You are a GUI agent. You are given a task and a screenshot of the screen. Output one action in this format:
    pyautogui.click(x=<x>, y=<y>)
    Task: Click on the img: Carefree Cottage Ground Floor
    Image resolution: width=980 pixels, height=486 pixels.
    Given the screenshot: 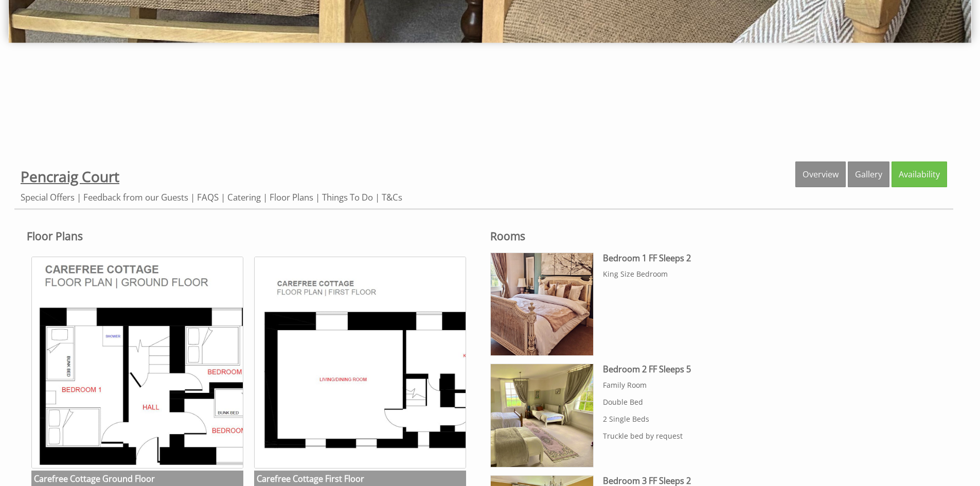 What is the action you would take?
    pyautogui.click(x=137, y=362)
    